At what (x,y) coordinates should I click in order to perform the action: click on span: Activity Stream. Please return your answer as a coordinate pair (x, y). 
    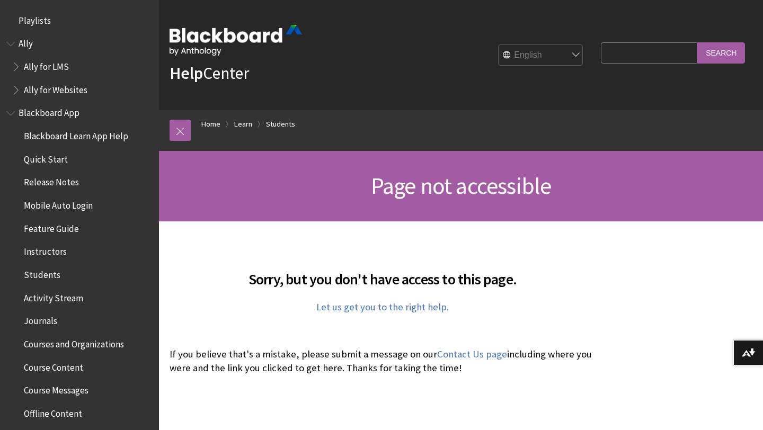
    Looking at the image, I should click on (53, 296).